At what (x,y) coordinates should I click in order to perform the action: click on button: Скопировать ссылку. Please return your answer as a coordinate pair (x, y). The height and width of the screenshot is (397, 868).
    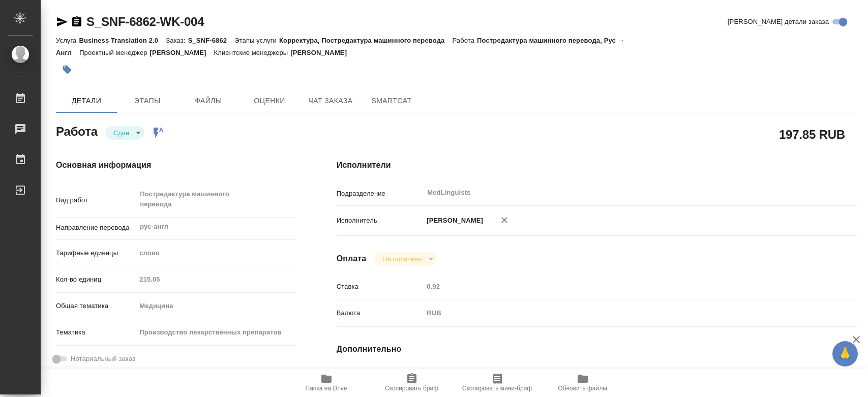
    Looking at the image, I should click on (77, 22).